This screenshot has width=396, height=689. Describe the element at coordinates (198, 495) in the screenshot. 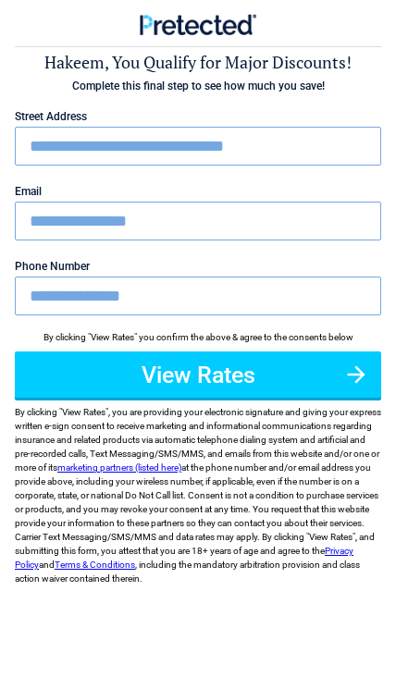

I see `label: By clicking " ", you are providing your electronic signature and giving your express written e-si...` at that location.